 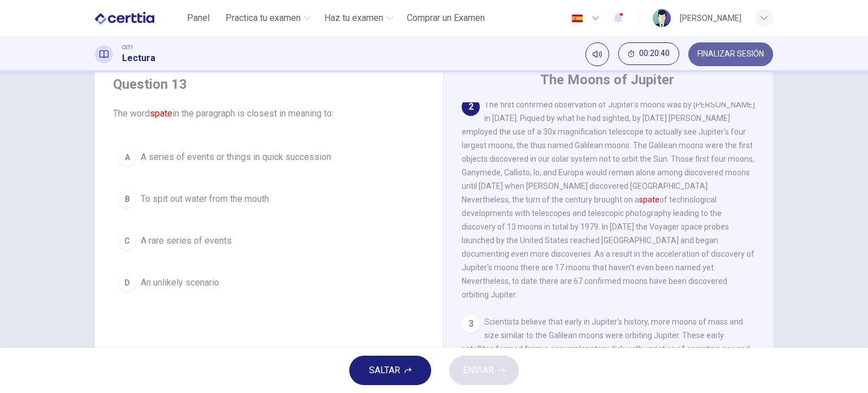 I want to click on span: The word in the paragraph is closest in meaning to:, so click(x=269, y=113).